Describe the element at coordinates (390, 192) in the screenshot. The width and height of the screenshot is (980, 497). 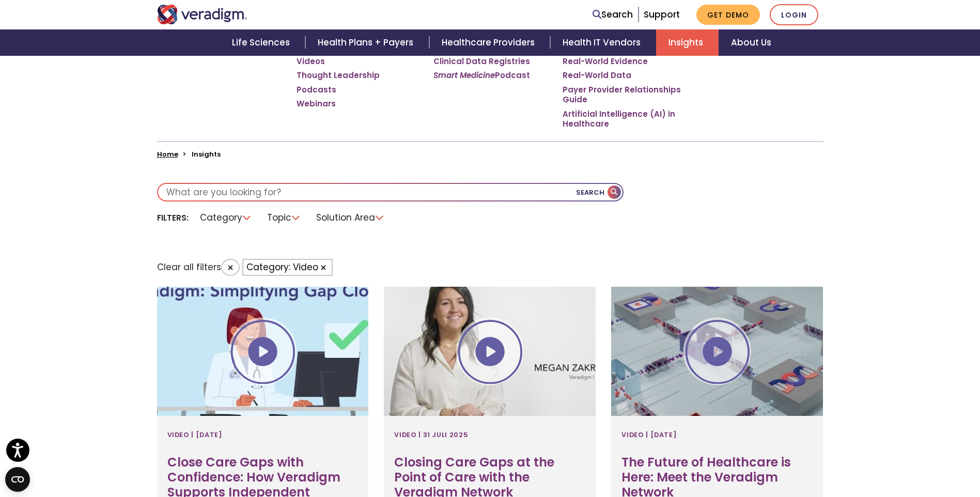
I see `input: What are you looking for?` at that location.